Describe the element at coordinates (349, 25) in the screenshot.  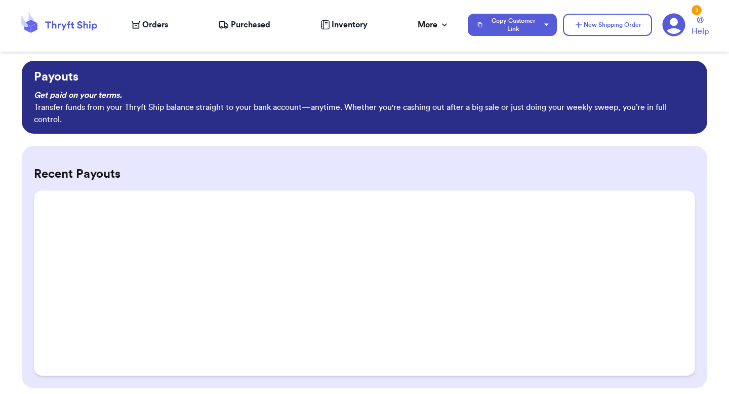
I see `span: Inventory` at that location.